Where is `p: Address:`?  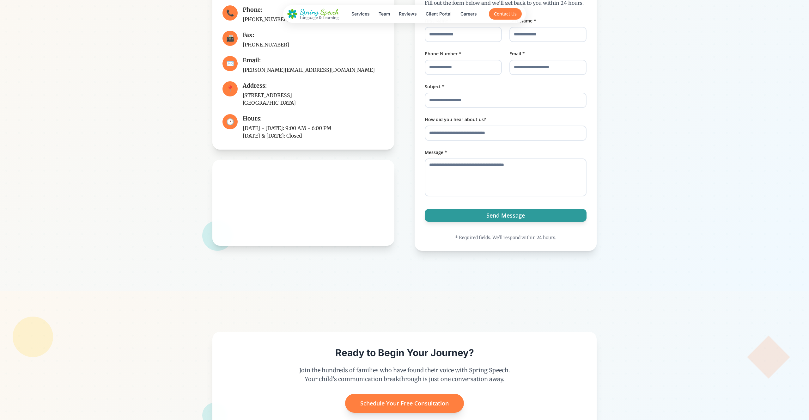
p: Address: is located at coordinates (269, 86).